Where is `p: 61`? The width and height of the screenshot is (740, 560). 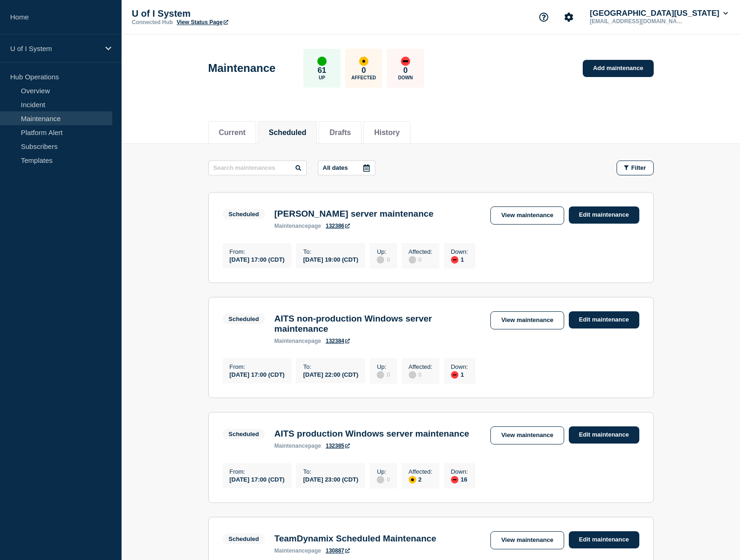
p: 61 is located at coordinates (321, 71).